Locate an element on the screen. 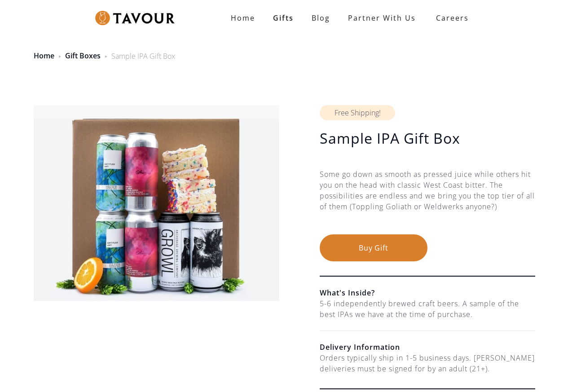 The height and width of the screenshot is (392, 568). h1: Sample IPA Gift Box is located at coordinates (428, 139).